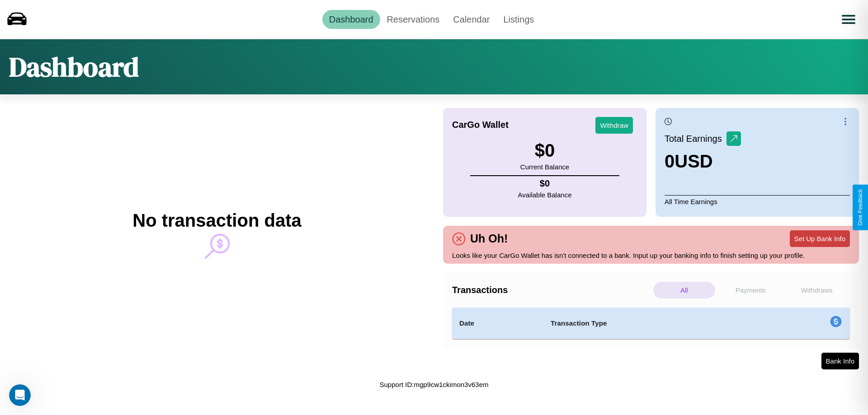  What do you see at coordinates (653, 323) in the screenshot?
I see `h4: Transaction Type` at bounding box center [653, 323].